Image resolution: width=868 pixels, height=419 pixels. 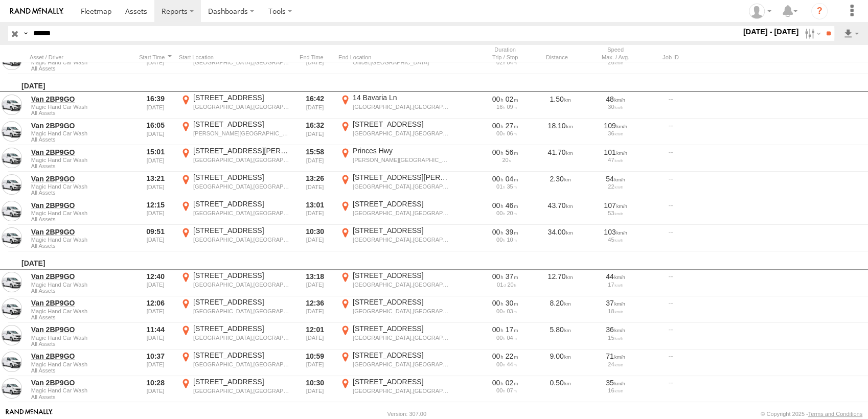 I want to click on div: 9.00, so click(x=561, y=363).